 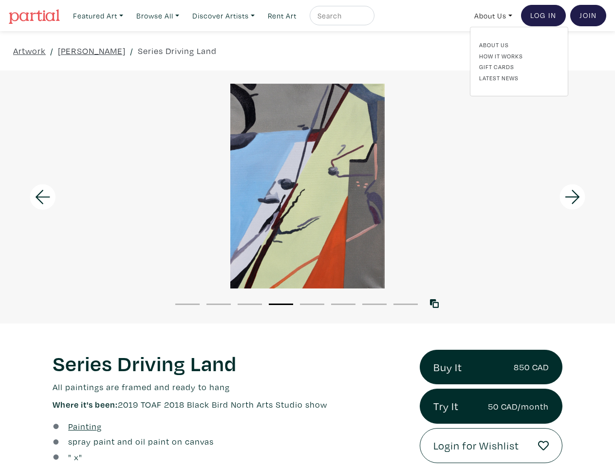 What do you see at coordinates (229, 363) in the screenshot?
I see `h1: Series Driving Land` at bounding box center [229, 363].